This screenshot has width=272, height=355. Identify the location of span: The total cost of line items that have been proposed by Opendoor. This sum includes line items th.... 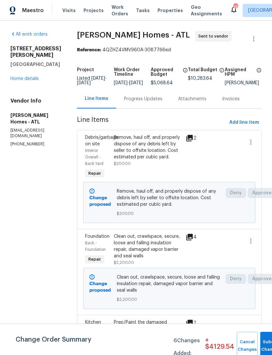
(222, 72).